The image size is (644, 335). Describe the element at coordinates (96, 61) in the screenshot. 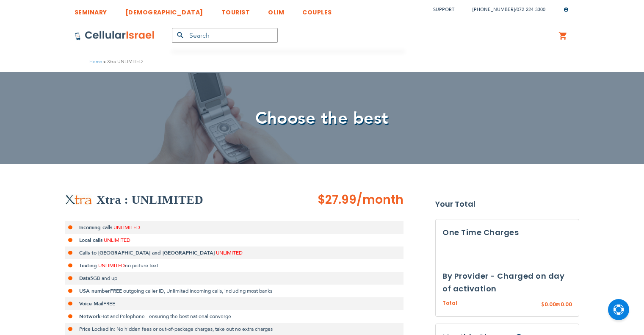

I see `a: Home` at that location.